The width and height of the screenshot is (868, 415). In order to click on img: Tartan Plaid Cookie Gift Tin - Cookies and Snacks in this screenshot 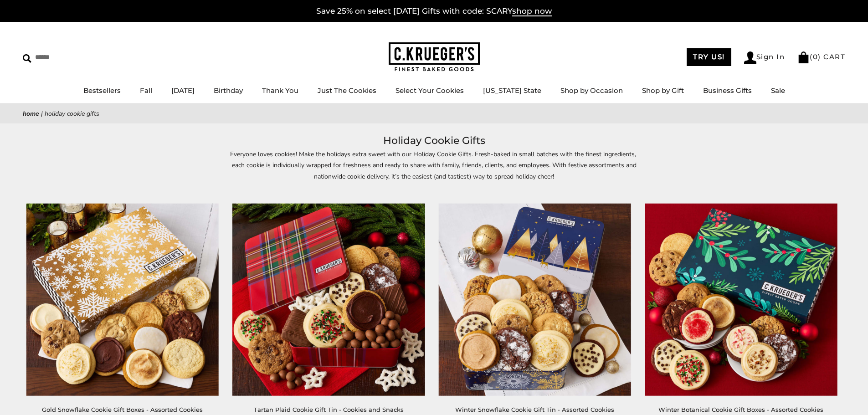, I will do `click(329, 299)`.